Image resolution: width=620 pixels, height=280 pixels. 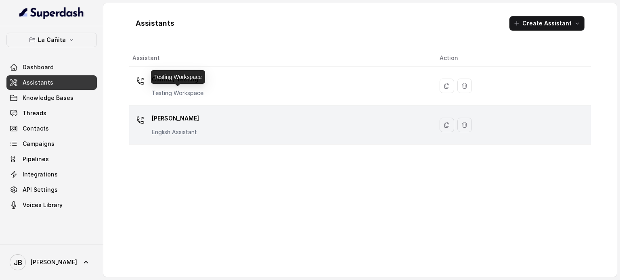 I want to click on a: Knowledge Bases, so click(x=52, y=98).